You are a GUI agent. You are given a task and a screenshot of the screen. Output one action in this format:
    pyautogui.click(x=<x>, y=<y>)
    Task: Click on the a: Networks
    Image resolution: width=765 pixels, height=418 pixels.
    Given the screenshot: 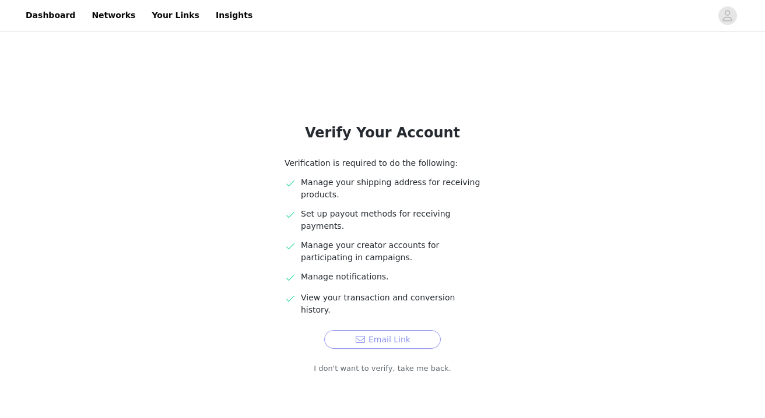 What is the action you would take?
    pyautogui.click(x=113, y=15)
    